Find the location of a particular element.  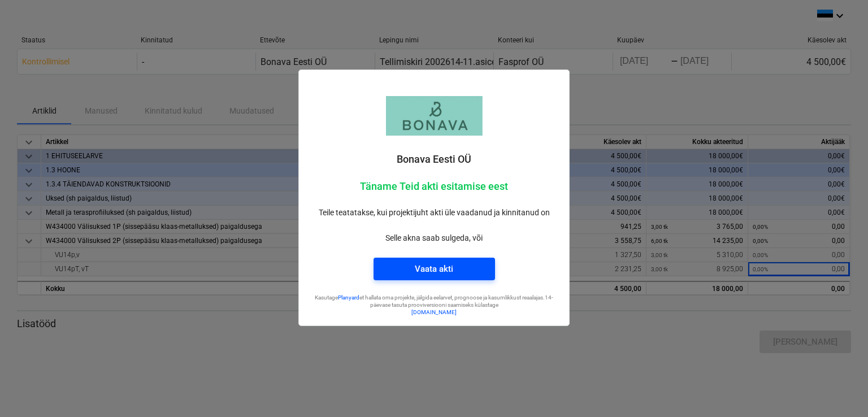

p: Täname Teid akti esitamise eest is located at coordinates (434, 186).